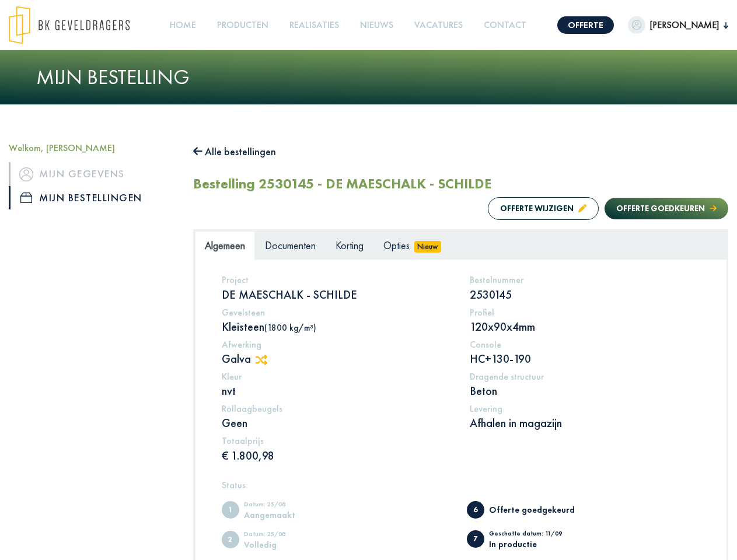  I want to click on h1: Mijn bestelling, so click(369, 77).